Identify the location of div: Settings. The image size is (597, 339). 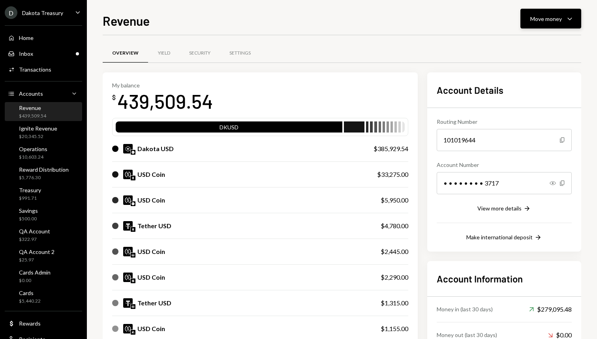
(240, 53).